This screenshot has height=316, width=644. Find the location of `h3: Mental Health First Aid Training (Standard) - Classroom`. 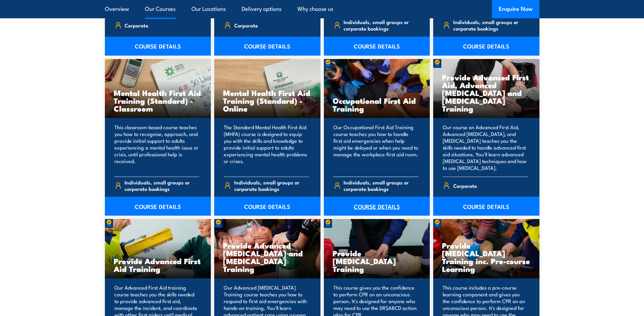

h3: Mental Health First Aid Training (Standard) - Classroom is located at coordinates (158, 101).